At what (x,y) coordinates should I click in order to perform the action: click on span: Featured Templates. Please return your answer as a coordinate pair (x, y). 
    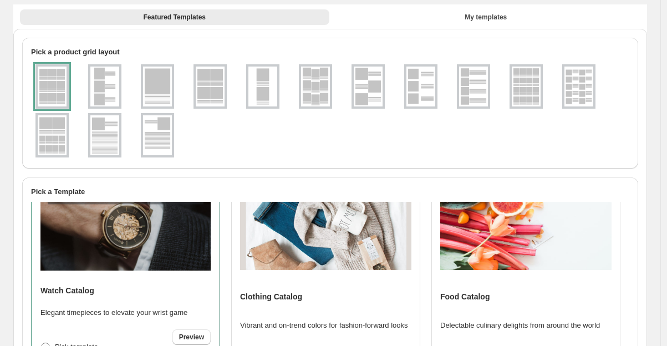
    Looking at the image, I should click on (175, 17).